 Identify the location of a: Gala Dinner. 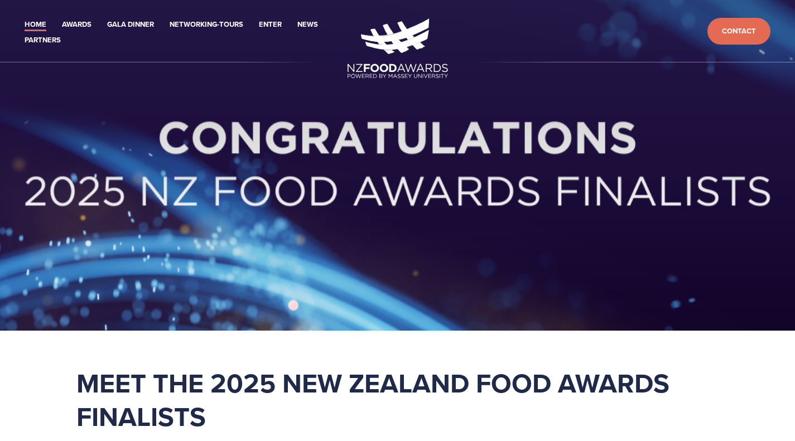
(130, 25).